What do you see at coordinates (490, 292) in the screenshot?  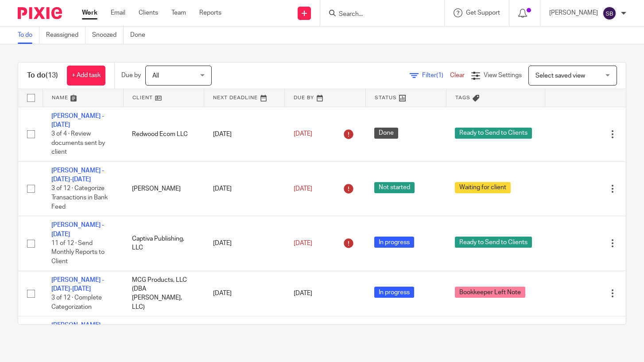 I see `span: Bookkeeper Left Note` at bounding box center [490, 292].